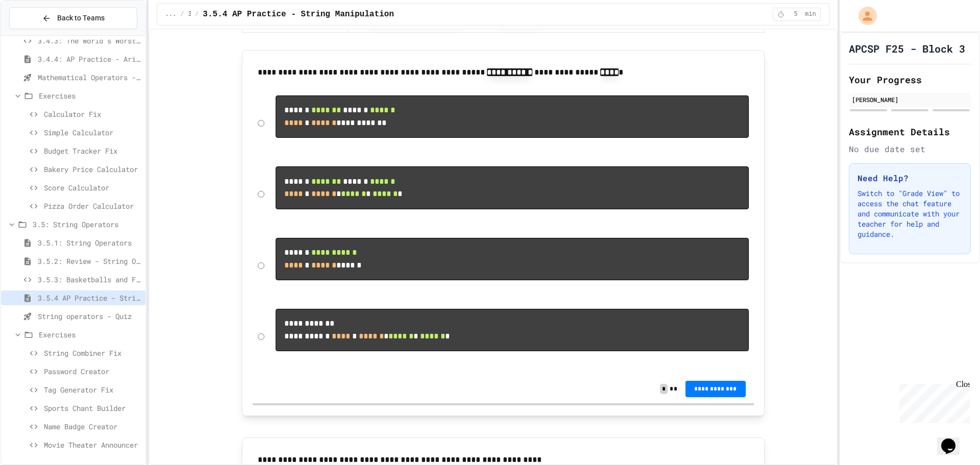 This screenshot has width=980, height=465. I want to click on div: Chat with us now!Close, so click(38, 34).